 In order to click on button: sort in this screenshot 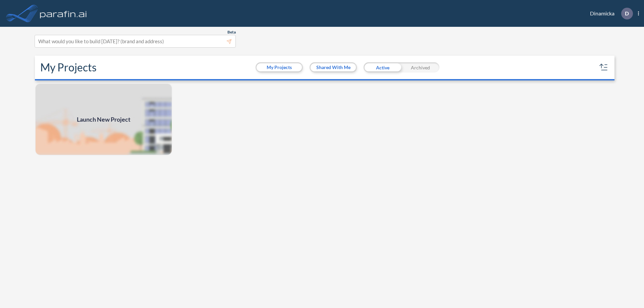, I will do `click(604, 68)`.